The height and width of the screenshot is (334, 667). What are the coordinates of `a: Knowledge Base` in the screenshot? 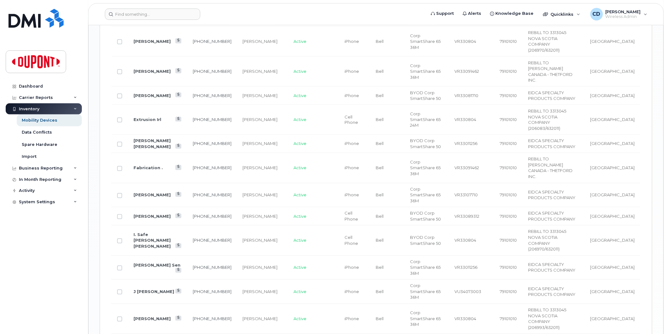 It's located at (512, 14).